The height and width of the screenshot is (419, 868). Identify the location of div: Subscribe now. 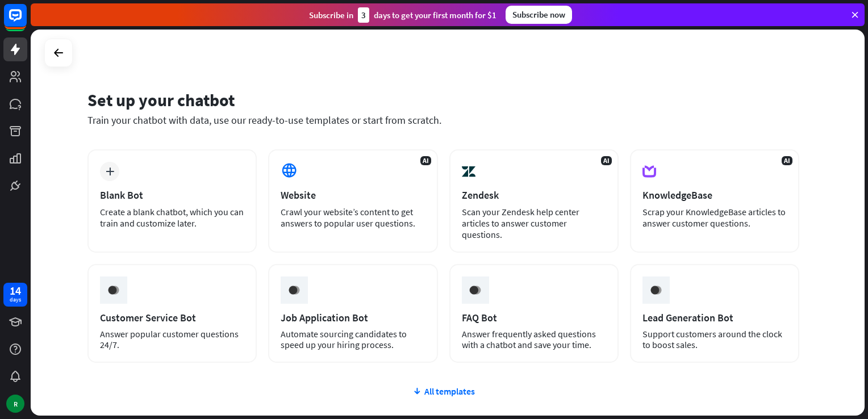
(538, 15).